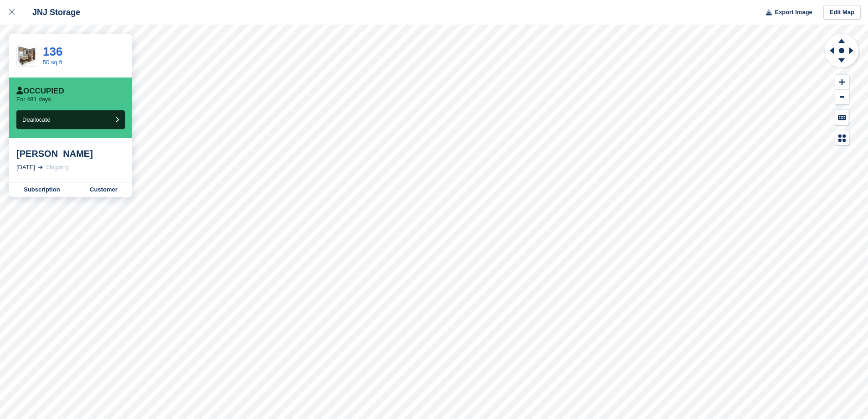 Image resolution: width=868 pixels, height=419 pixels. Describe the element at coordinates (40, 167) in the screenshot. I see `img: arrow-right-light-icn-cde0832a797a2874e46488d9cf13f60e5c3a73dbe684e267c42b8395dfbc2abf.svg` at that location.